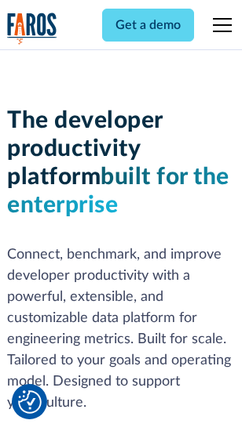 Image resolution: width=242 pixels, height=431 pixels. What do you see at coordinates (30, 402) in the screenshot?
I see `button: Cookie Settings` at bounding box center [30, 402].